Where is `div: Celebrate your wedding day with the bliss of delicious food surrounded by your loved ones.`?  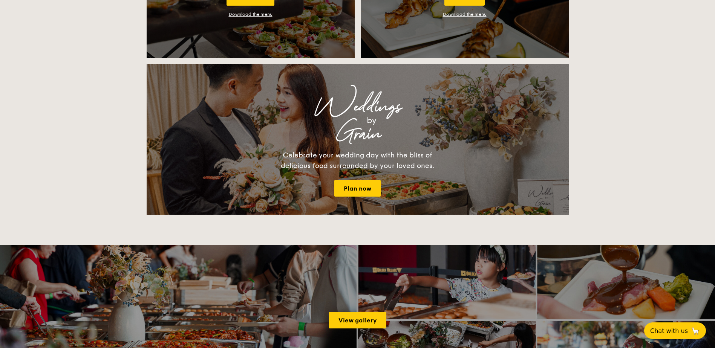 div: Celebrate your wedding day with the bliss of delicious food surrounded by your loved ones. is located at coordinates (358, 161).